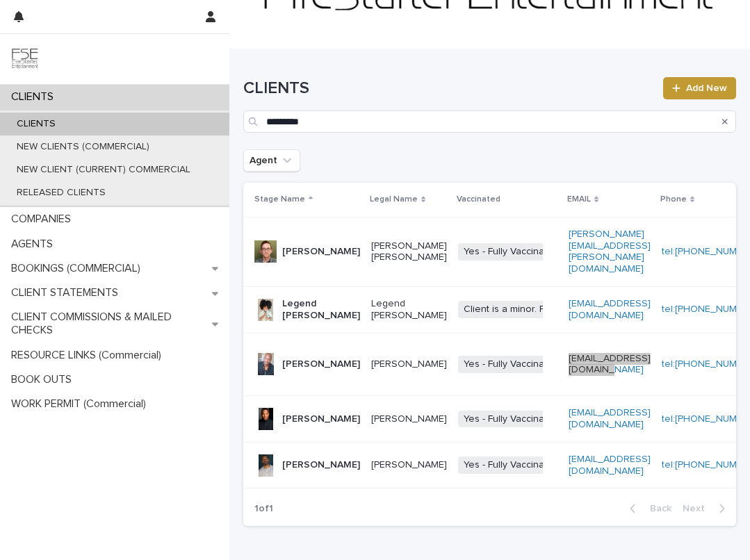 The image size is (750, 560). What do you see at coordinates (25, 59) in the screenshot?
I see `img: 9JgRvJ3ETPGCJDhvPVA5` at bounding box center [25, 59].